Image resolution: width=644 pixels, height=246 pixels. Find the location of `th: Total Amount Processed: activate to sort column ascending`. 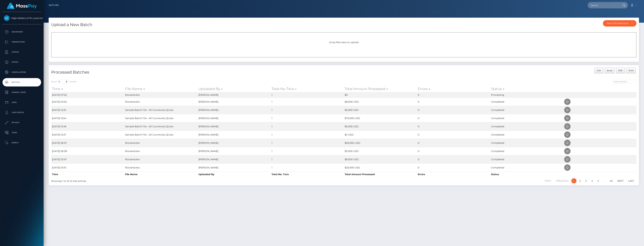

th: Total Amount Processed: activate to sort column ascending is located at coordinates (380, 89).